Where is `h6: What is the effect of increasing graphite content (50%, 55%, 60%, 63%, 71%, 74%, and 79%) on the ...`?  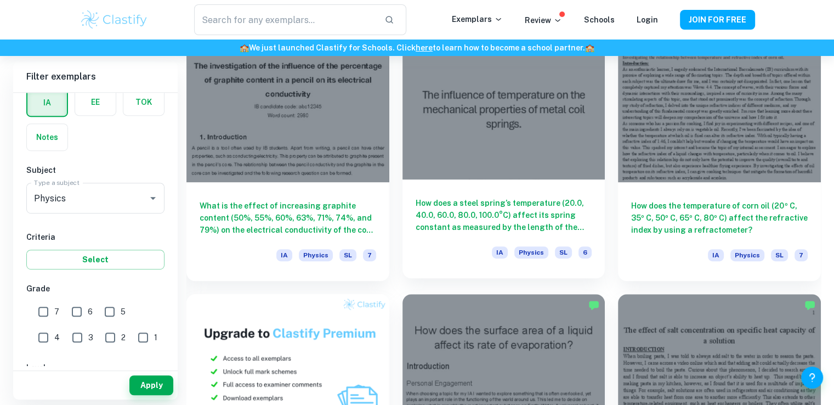 h6: What is the effect of increasing graphite content (50%, 55%, 60%, 63%, 71%, 74%, and 79%) on the ... is located at coordinates (288, 218).